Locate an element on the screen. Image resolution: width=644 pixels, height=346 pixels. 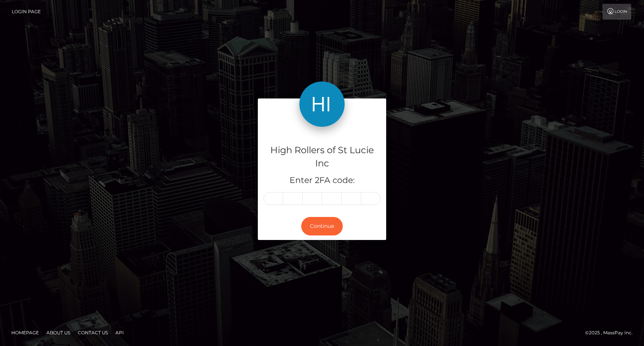
h5: Enter 2FA code: is located at coordinates (322, 180).